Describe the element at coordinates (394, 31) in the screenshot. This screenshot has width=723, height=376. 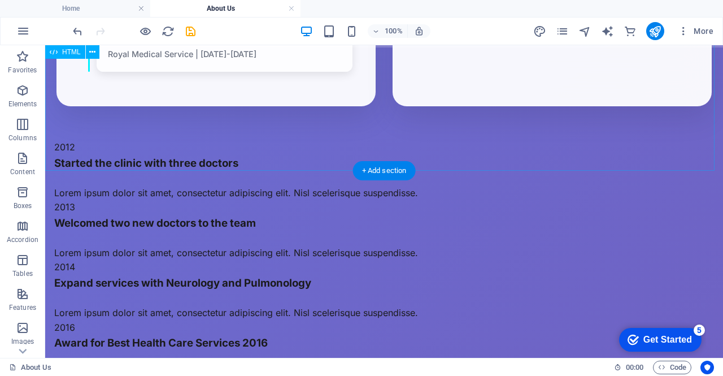
I see `h6: 100%` at that location.